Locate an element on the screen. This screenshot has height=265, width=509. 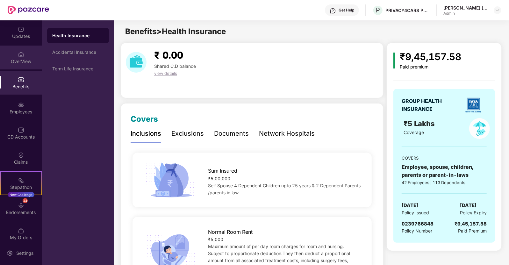
div: Network Hospitals is located at coordinates (287, 134).